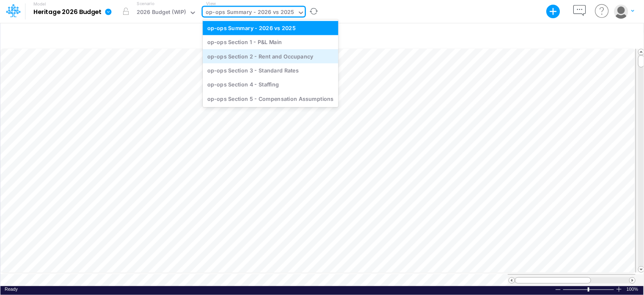  Describe the element at coordinates (162, 12) in the screenshot. I see `div: 2026 Budget (WIP)` at that location.